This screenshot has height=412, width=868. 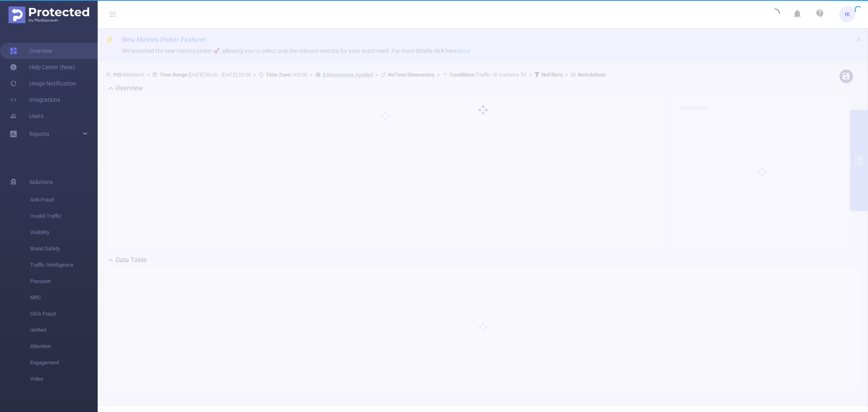 What do you see at coordinates (64, 362) in the screenshot?
I see `span: Engagement` at bounding box center [64, 362].